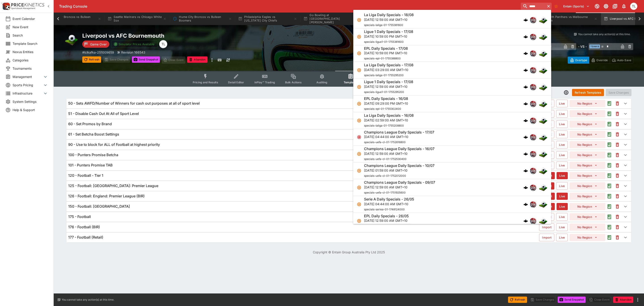  Describe the element at coordinates (624, 60) in the screenshot. I see `p: Auto-Save` at that location.